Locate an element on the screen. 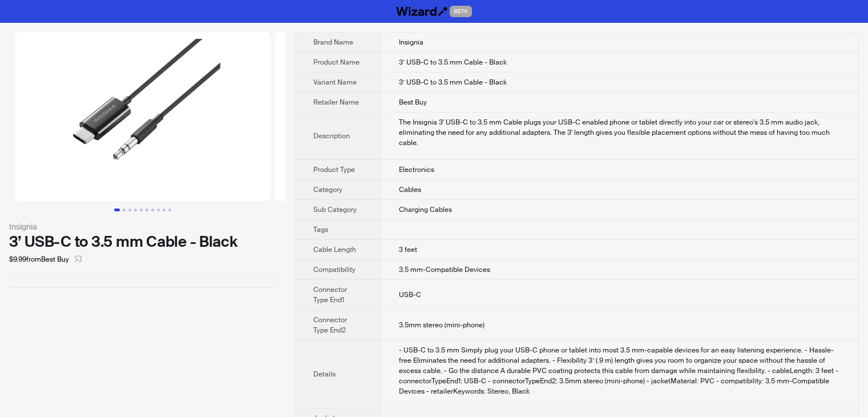 The width and height of the screenshot is (868, 417). button: Go to slide 5 is located at coordinates (141, 209).